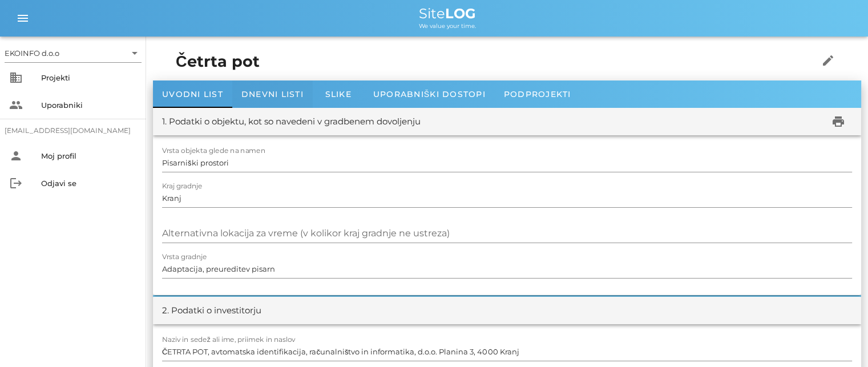 This screenshot has height=367, width=868. Describe the element at coordinates (538, 94) in the screenshot. I see `span: Podprojekti` at that location.